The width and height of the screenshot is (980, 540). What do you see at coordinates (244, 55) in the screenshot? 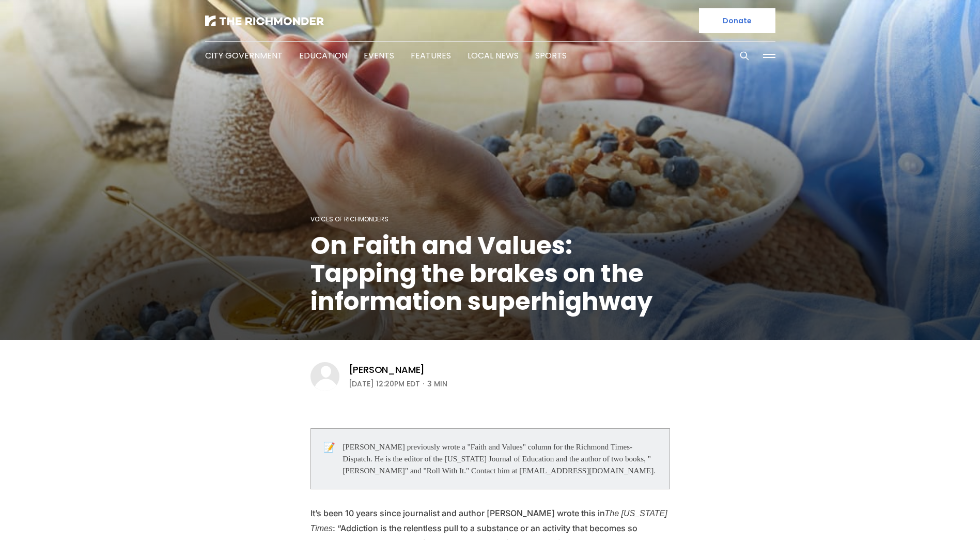
I see `a: City Government` at bounding box center [244, 55].